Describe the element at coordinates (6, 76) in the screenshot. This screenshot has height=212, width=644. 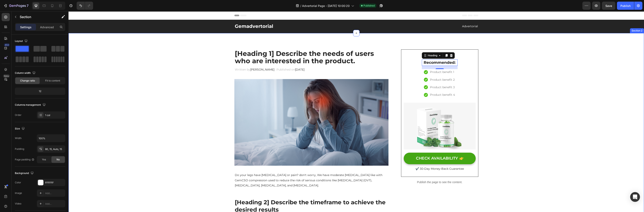
I see `div: Beta` at that location.